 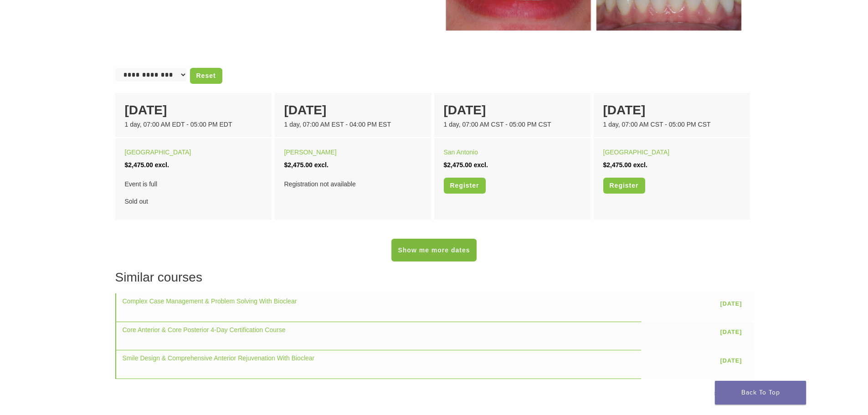 What do you see at coordinates (219, 358) in the screenshot?
I see `a: Smile Design & Comprehensive Anterior Rejuvenation With Bioclear` at bounding box center [219, 358].